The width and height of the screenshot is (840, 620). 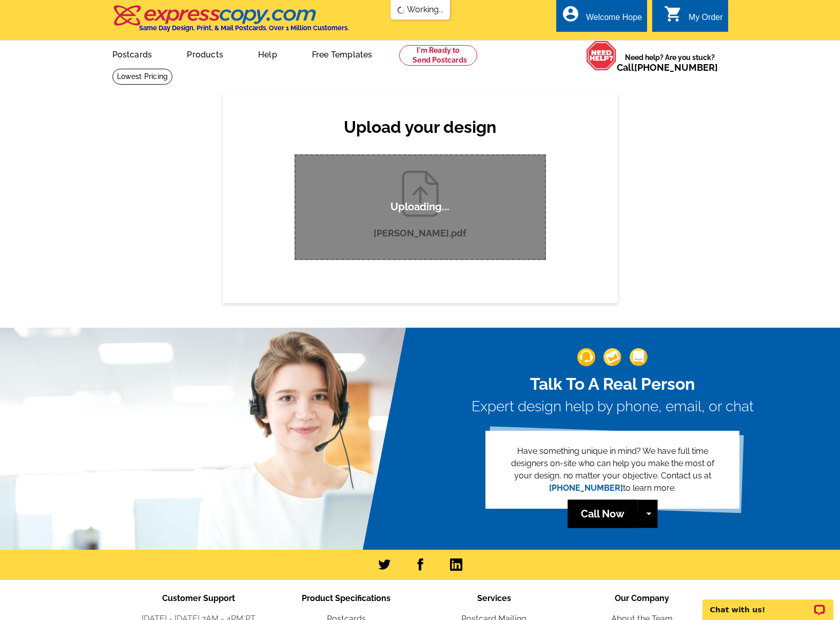 I want to click on img: help, so click(x=601, y=55).